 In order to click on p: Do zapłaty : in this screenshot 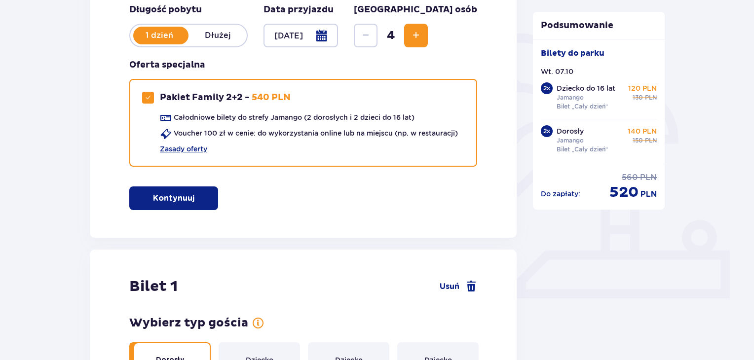, I will do `click(561, 194)`.